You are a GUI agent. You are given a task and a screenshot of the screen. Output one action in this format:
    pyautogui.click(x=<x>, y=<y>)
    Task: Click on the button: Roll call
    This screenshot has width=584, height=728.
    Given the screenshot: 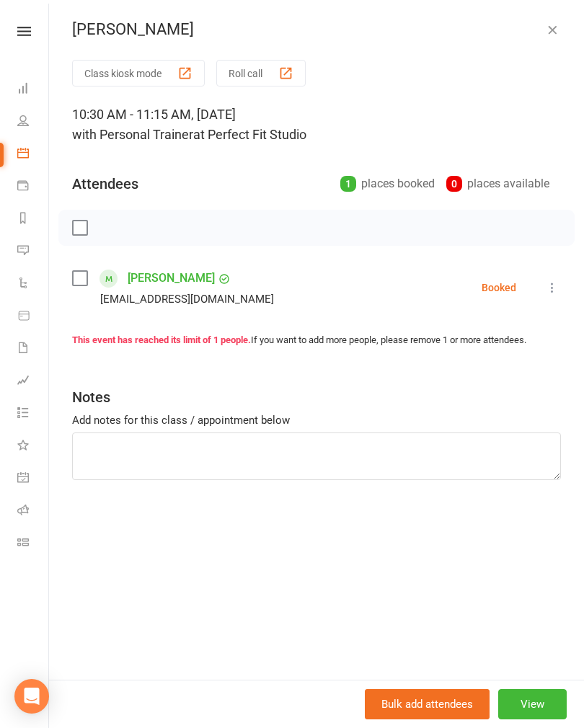 What is the action you would take?
    pyautogui.click(x=261, y=72)
    